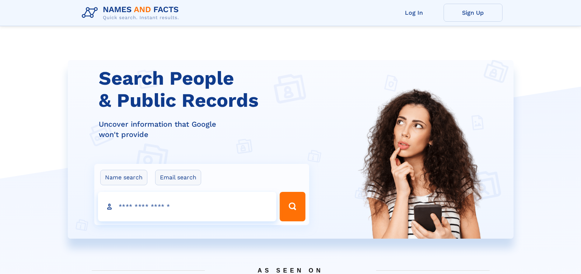  I want to click on label: Name search, so click(124, 178).